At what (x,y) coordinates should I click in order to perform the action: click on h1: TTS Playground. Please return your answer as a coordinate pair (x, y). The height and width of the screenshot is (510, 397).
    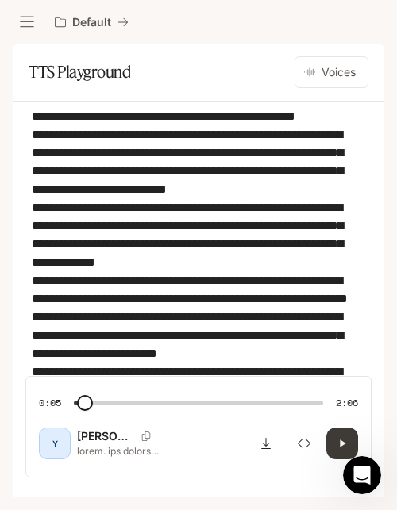
    Looking at the image, I should click on (79, 72).